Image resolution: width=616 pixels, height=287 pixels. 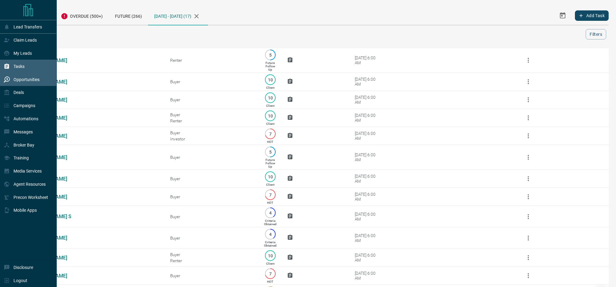 What do you see at coordinates (81, 15) in the screenshot?
I see `div: Overdue (500+)` at bounding box center [81, 15].